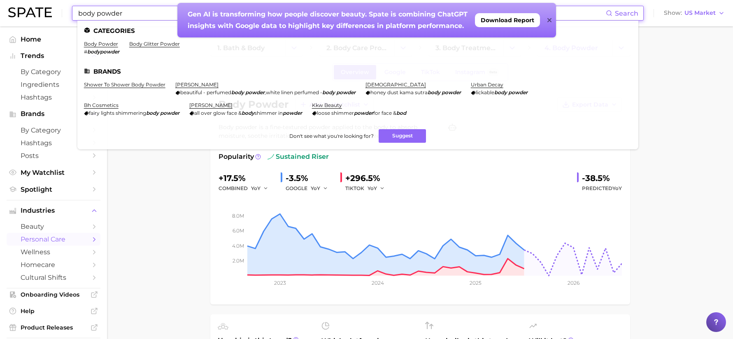 The height and width of the screenshot is (339, 733). I want to click on div: -38.5%, so click(602, 178).